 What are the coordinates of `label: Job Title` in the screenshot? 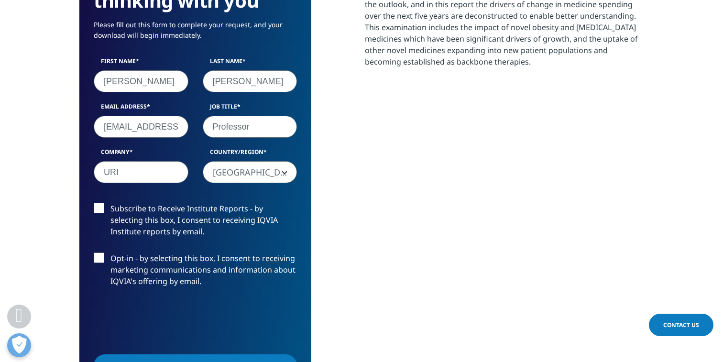 It's located at (250, 109).